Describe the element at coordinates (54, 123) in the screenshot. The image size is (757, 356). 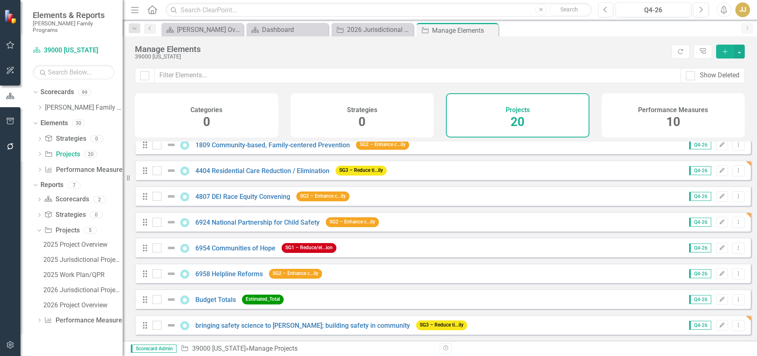
I see `a: Elements` at that location.